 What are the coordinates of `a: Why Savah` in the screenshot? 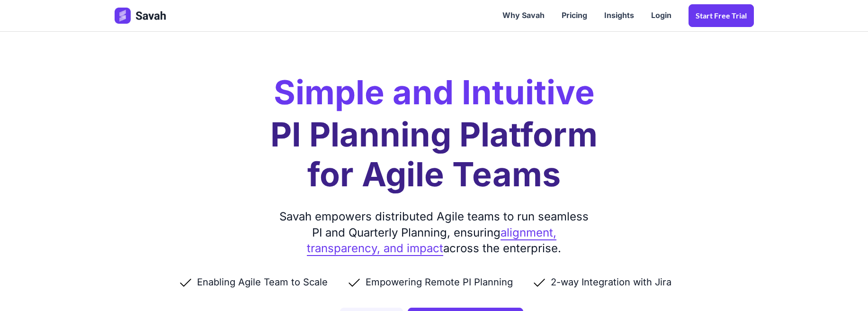 It's located at (524, 16).